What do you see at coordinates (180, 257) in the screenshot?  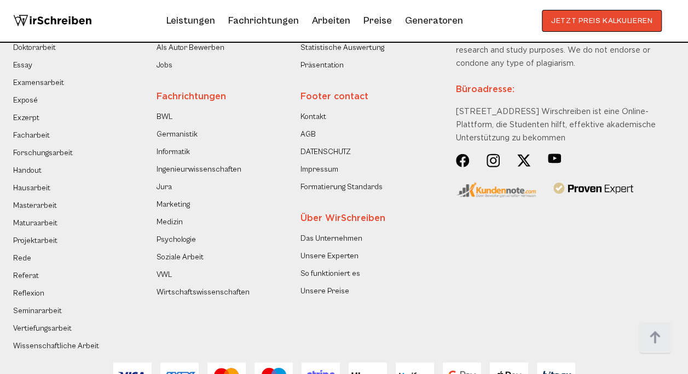 I see `a: Soziale Arbeit` at bounding box center [180, 257].